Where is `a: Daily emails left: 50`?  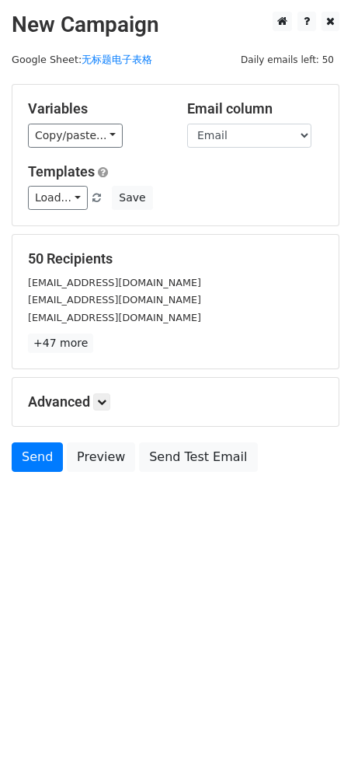 a: Daily emails left: 50 is located at coordinates (288, 59).